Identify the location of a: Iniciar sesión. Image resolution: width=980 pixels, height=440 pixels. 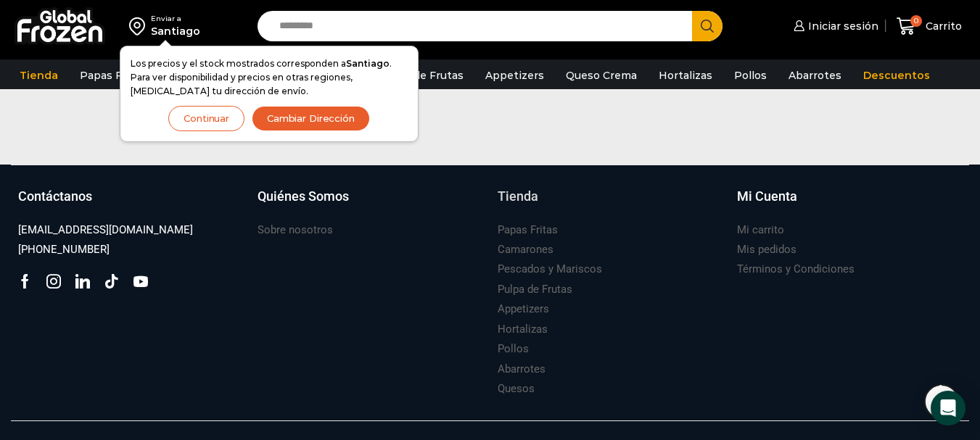
(834, 26).